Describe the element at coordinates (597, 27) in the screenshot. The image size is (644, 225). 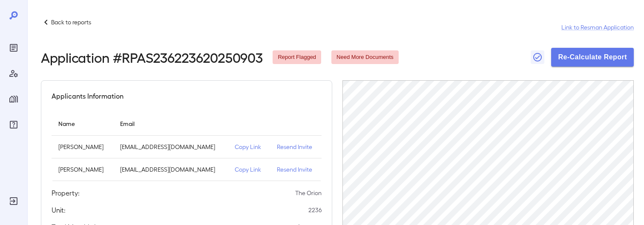
I see `a: Link to Resman Application` at that location.